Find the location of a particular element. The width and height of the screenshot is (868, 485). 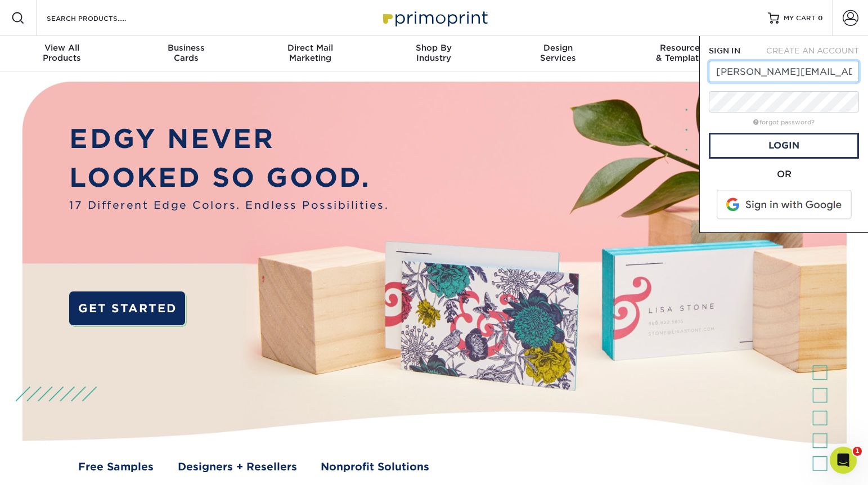

span: SIGN IN is located at coordinates (724, 51).